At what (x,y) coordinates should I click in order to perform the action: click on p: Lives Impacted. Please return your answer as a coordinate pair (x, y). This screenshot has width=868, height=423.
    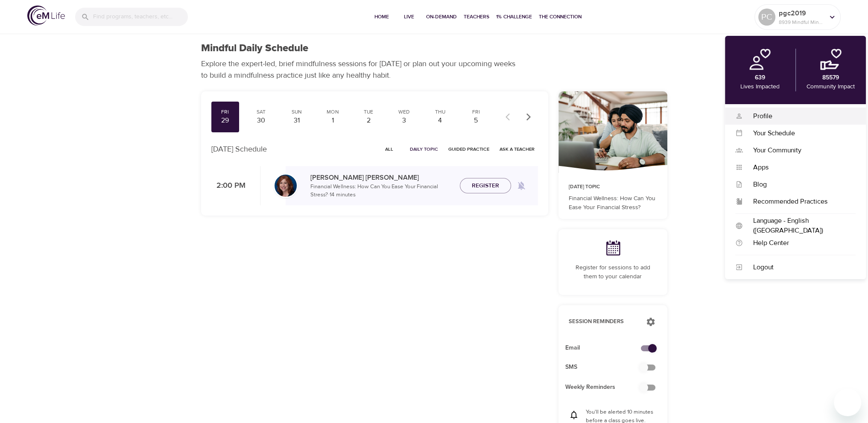
    Looking at the image, I should click on (760, 87).